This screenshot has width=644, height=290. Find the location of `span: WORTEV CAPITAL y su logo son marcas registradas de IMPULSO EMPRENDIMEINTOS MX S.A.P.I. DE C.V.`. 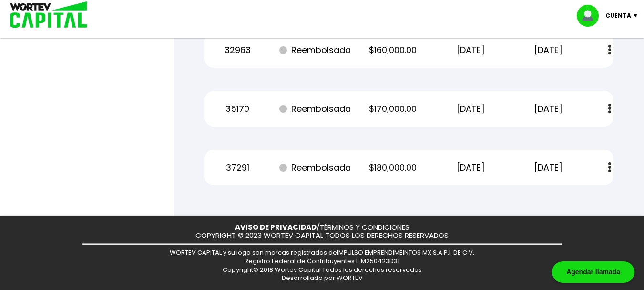

span: WORTEV CAPITAL y su logo son marcas registradas de IMPULSO EMPRENDIMEINTOS MX S.A.P.I. DE C.V. is located at coordinates (322, 252).